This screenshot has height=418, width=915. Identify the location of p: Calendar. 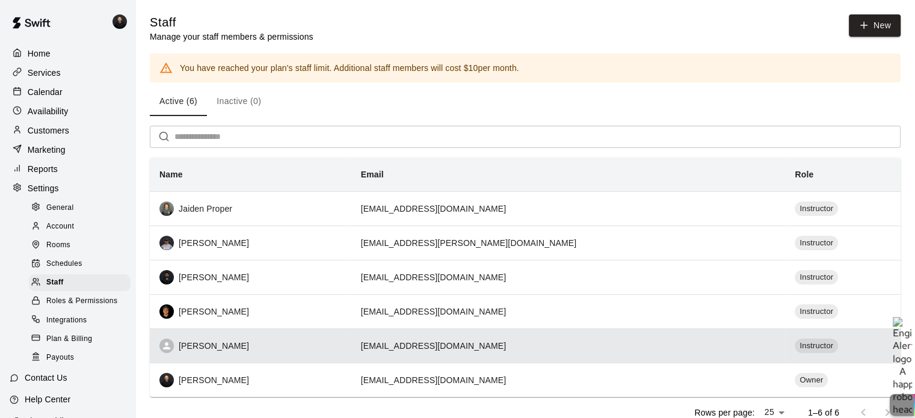
(45, 92).